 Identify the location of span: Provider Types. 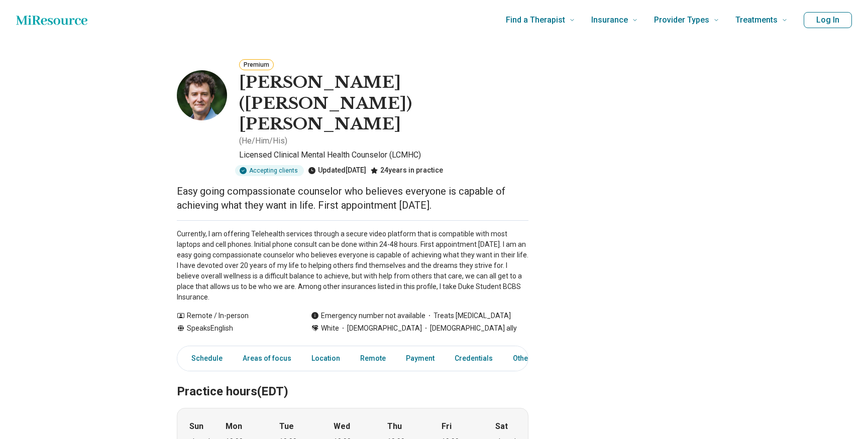
(681, 20).